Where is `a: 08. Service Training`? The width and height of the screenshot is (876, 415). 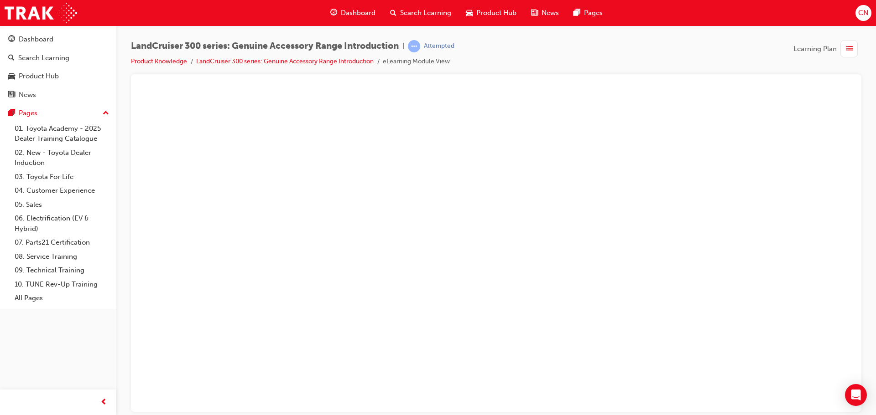 a: 08. Service Training is located at coordinates (62, 257).